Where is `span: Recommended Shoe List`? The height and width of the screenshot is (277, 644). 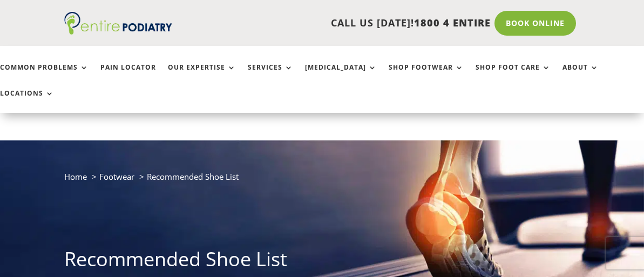
span: Recommended Shoe List is located at coordinates (193, 177).